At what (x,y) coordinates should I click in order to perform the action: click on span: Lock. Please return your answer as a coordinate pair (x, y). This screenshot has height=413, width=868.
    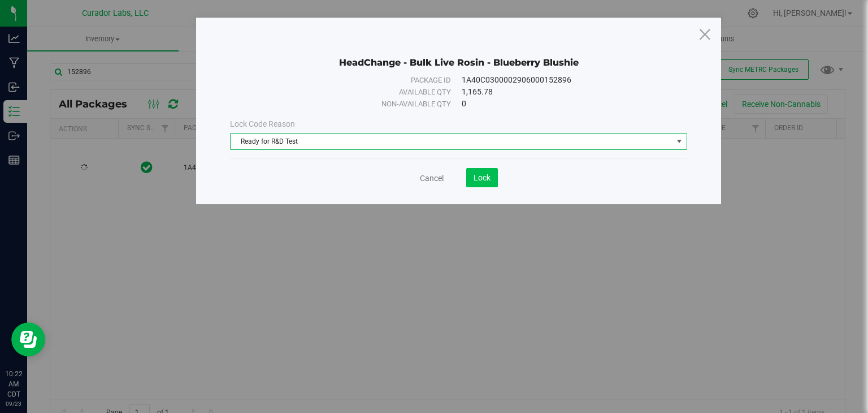
    Looking at the image, I should click on (482, 178).